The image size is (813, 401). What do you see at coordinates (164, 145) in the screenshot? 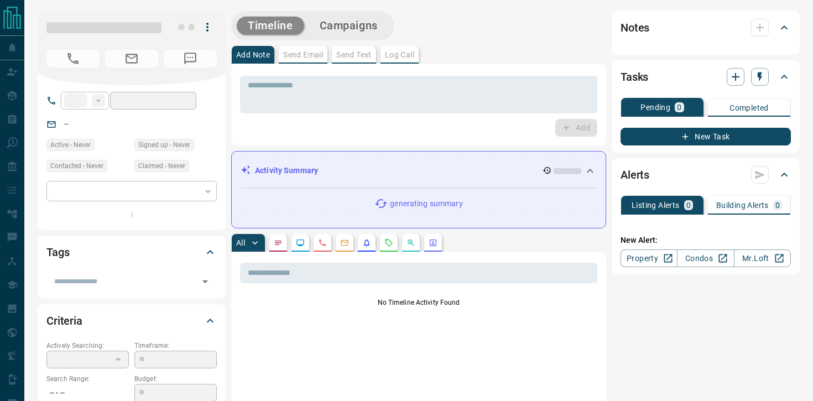
I see `span: Signed up - Never` at bounding box center [164, 145].